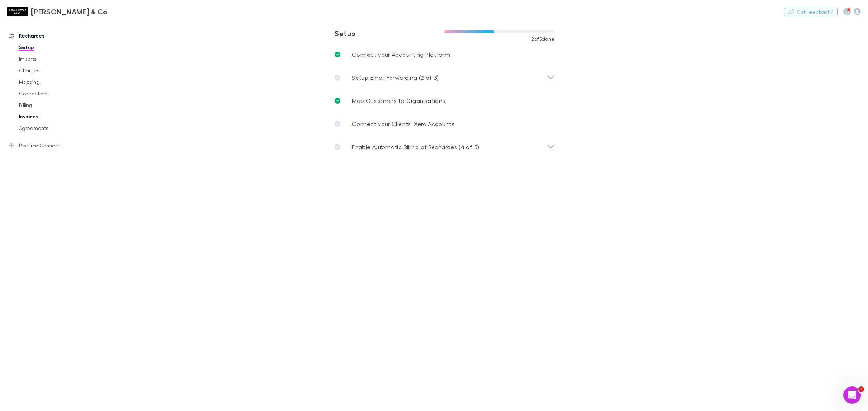  I want to click on a: Practice Connect, so click(52, 146).